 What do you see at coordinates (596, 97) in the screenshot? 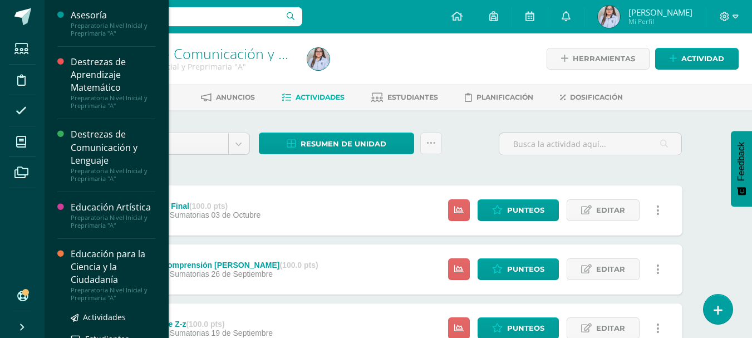
I see `span: Dosificación` at bounding box center [596, 97].